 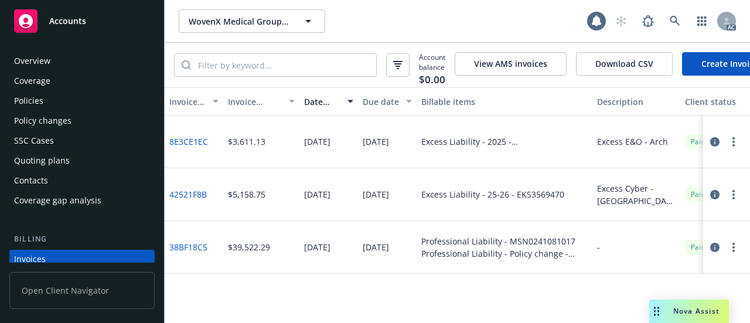 I want to click on div: Policies, so click(x=29, y=101).